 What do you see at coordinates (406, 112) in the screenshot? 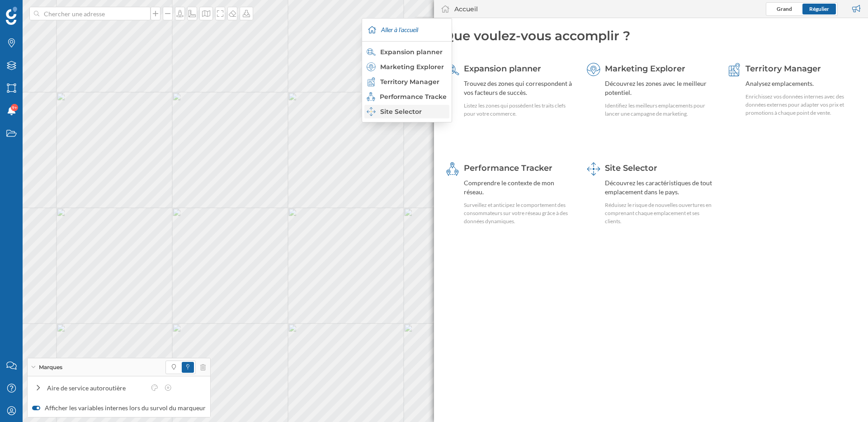
I see `div: Site Selector` at bounding box center [406, 112].